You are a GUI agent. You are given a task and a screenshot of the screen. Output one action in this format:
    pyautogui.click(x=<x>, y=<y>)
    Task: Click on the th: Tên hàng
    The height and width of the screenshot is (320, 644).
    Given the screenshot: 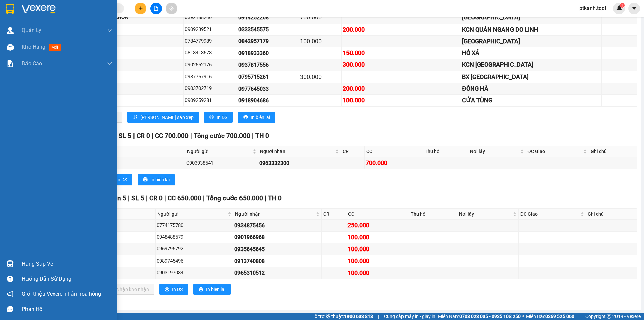 What is the action you would take?
    pyautogui.click(x=126, y=151)
    